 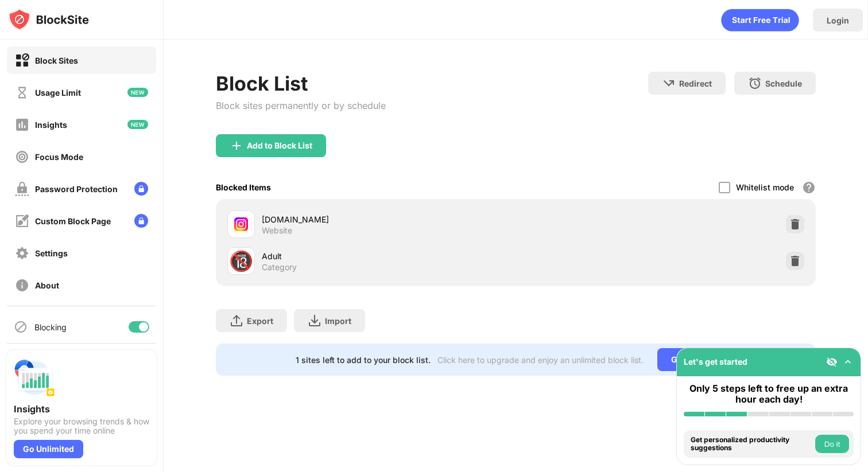 I want to click on img: focus-off.svg, so click(x=22, y=157).